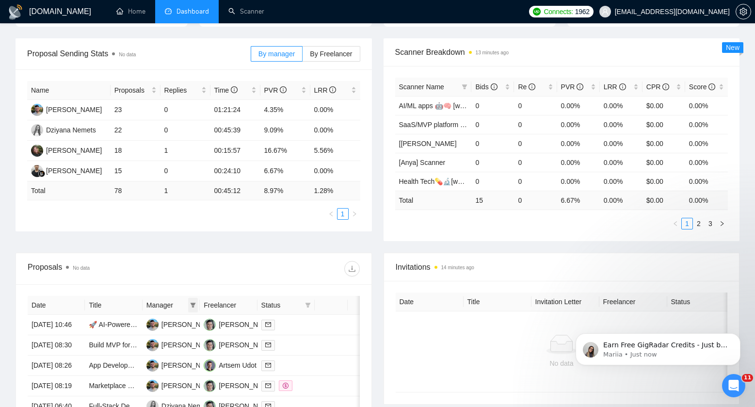 This screenshot has width=755, height=407. What do you see at coordinates (185, 191) in the screenshot?
I see `td: 1` at bounding box center [185, 191].